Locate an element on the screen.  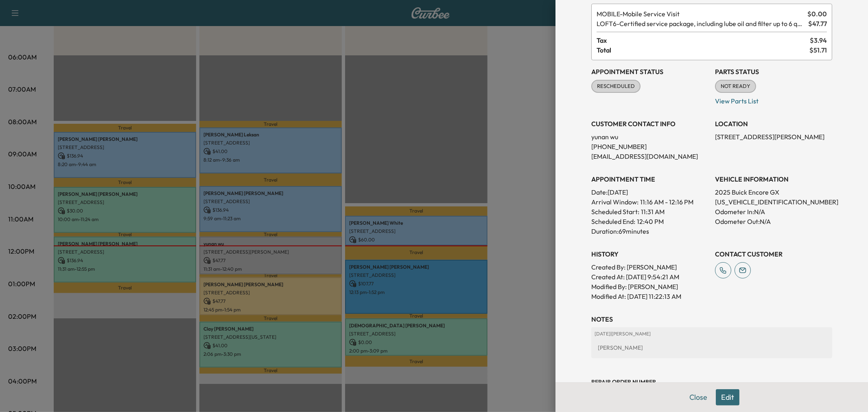
p: Odometer In: N/A is located at coordinates (774, 212).